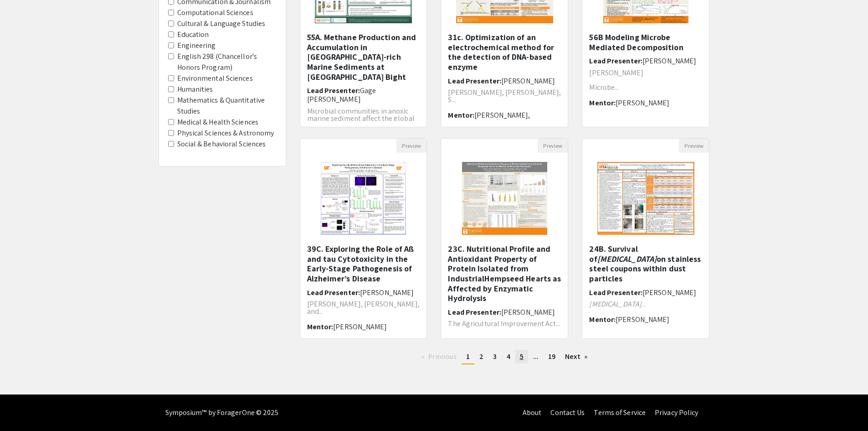  I want to click on label: Social & Behavioral Sciences, so click(221, 144).